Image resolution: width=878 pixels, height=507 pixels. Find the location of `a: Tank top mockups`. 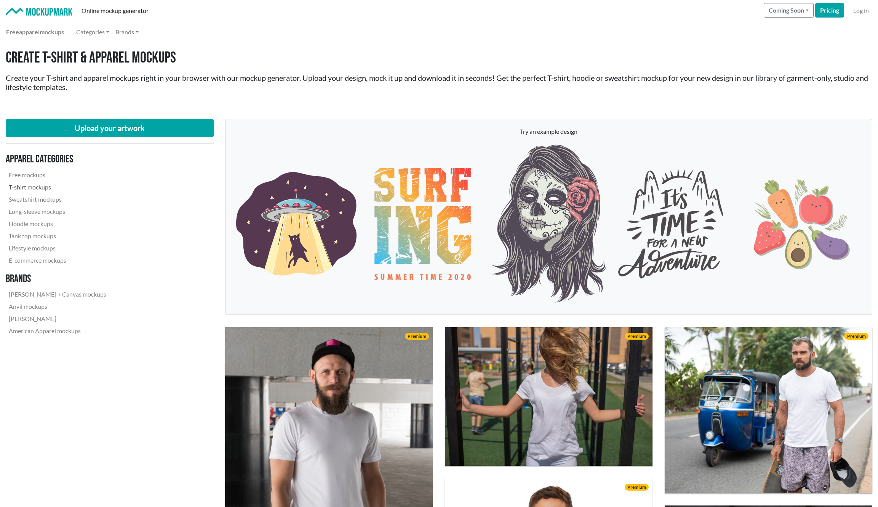

a: Tank top mockups is located at coordinates (58, 236).